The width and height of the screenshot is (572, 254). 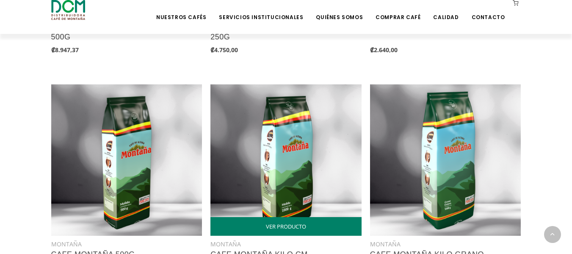 I want to click on a: CAFE GRANO SEGAFREDO 500G, so click(x=103, y=31).